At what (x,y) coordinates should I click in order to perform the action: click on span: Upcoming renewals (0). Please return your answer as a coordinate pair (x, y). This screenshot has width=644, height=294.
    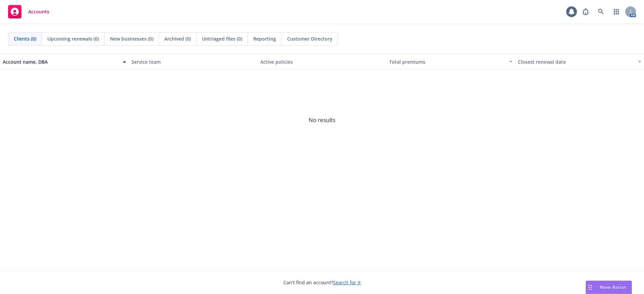
    Looking at the image, I should click on (73, 39).